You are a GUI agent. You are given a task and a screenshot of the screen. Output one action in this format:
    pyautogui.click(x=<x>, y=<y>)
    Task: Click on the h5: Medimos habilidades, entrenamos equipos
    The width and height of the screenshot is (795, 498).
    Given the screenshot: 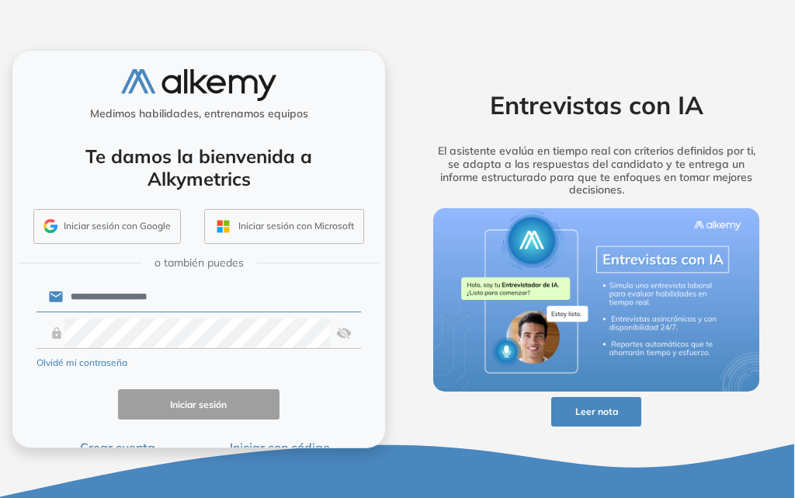 What is the action you would take?
    pyautogui.click(x=199, y=113)
    